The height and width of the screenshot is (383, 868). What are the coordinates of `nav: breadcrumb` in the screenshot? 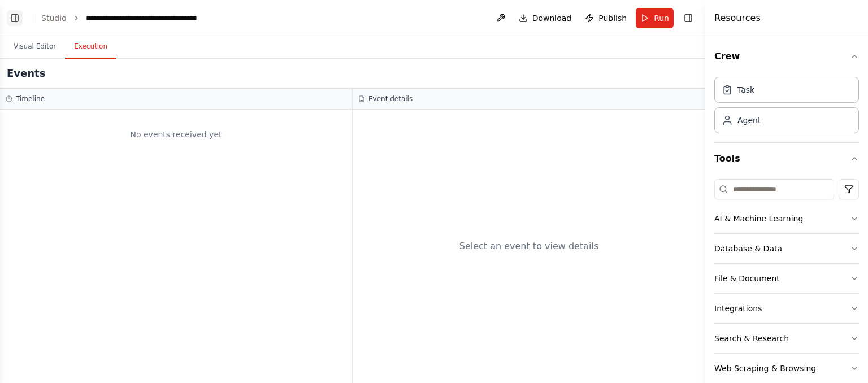 It's located at (127, 18).